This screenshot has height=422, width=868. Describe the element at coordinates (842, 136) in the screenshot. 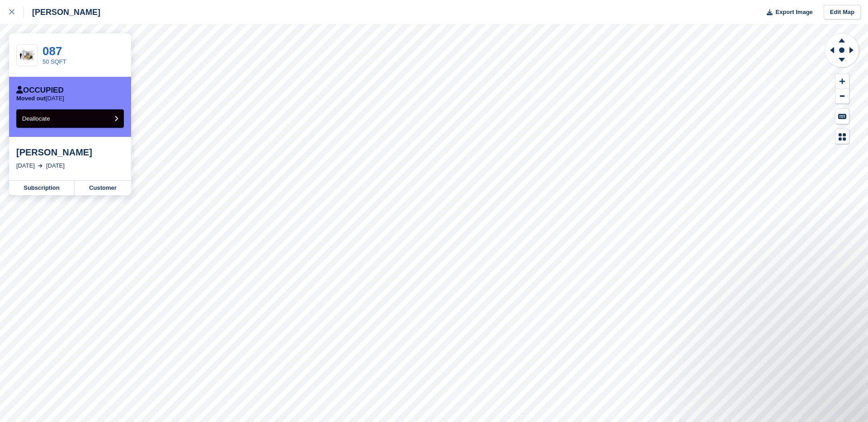

I see `button: Map Legend` at that location.